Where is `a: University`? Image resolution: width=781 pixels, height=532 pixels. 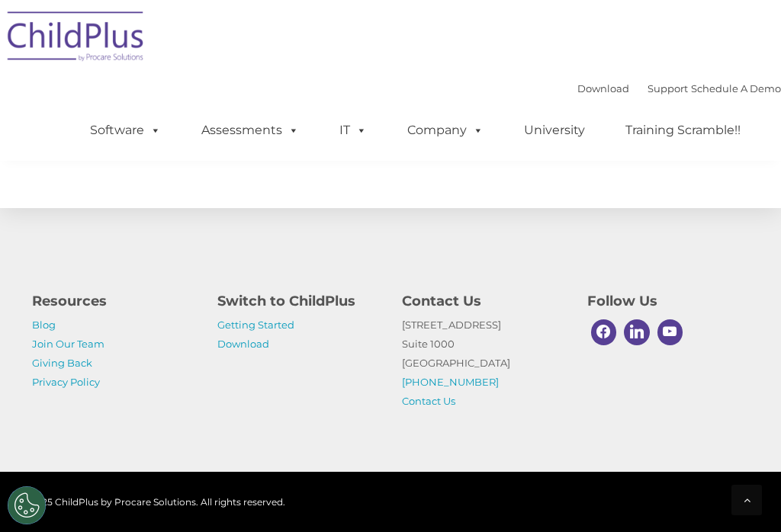 a: University is located at coordinates (554, 130).